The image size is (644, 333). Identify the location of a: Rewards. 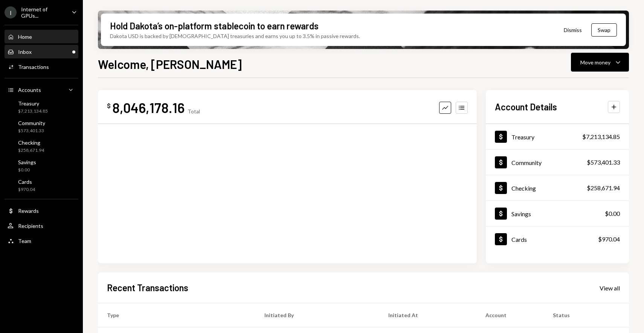
(41, 210).